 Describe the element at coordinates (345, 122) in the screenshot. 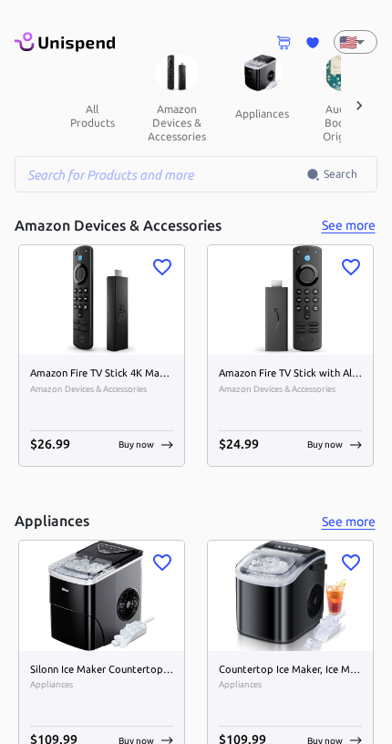

I see `button: audible books & originals` at that location.